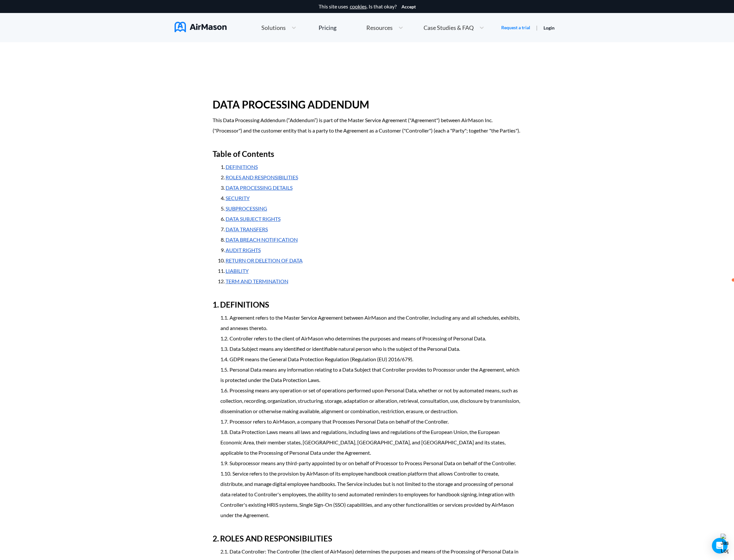  Describe the element at coordinates (259, 188) in the screenshot. I see `a: DATA PROCESSING DETAILS` at that location.